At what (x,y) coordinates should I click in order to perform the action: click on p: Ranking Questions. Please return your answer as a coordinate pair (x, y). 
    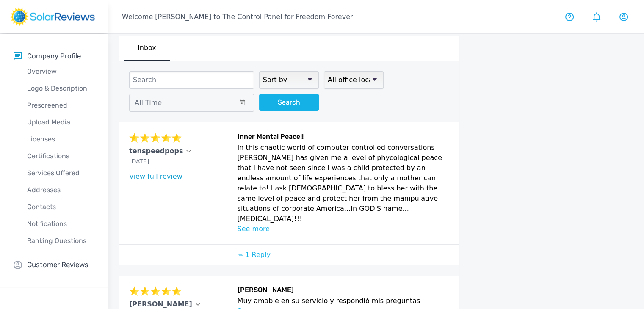
    Looking at the image, I should click on (61, 241).